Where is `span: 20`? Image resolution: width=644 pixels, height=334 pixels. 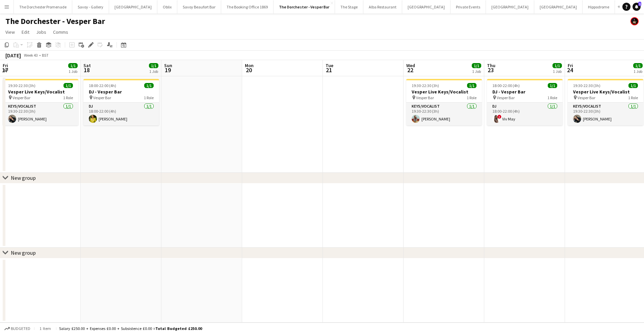
span: 20 is located at coordinates (249, 69).